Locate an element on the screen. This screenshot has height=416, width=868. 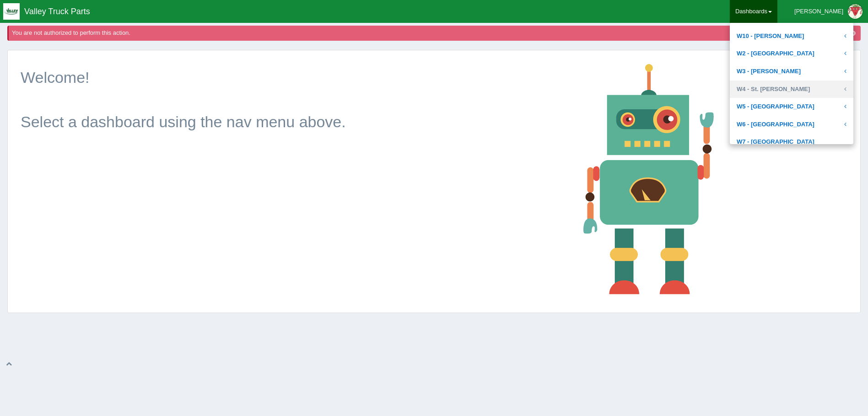
img: q1blfpkbivjhsugxdrfq.png is located at coordinates (12, 12).